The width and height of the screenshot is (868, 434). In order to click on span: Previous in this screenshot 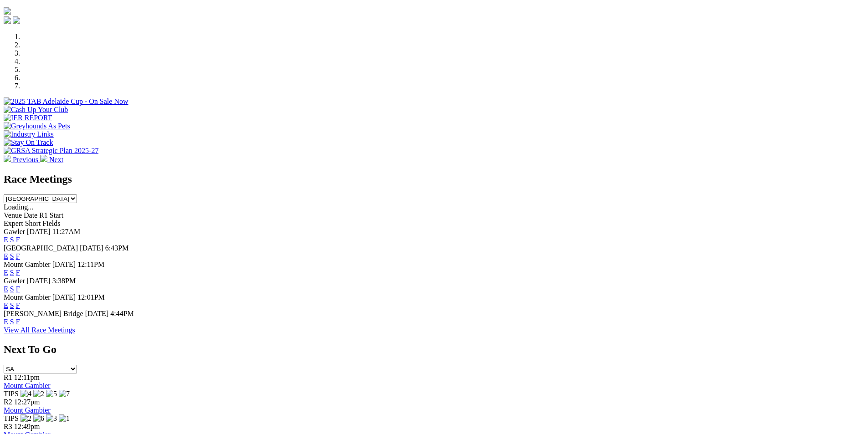, I will do `click(26, 160)`.